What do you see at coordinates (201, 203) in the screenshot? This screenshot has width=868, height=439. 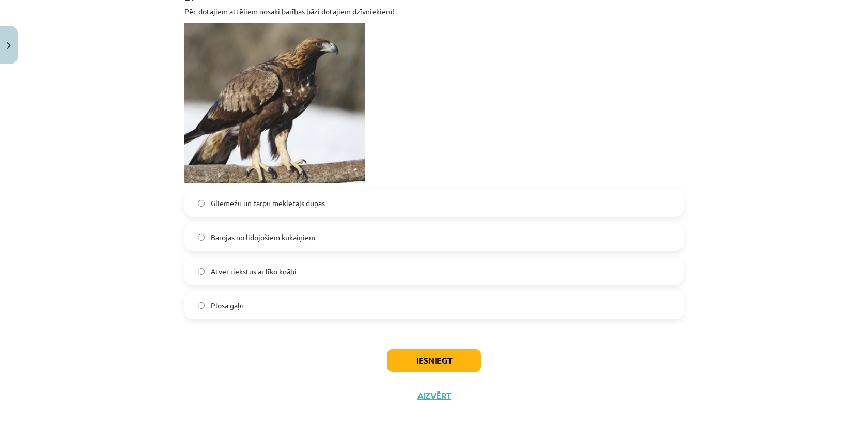 I see `input: Gliemežu un tārpu meklētajs dūņās` at bounding box center [201, 203].